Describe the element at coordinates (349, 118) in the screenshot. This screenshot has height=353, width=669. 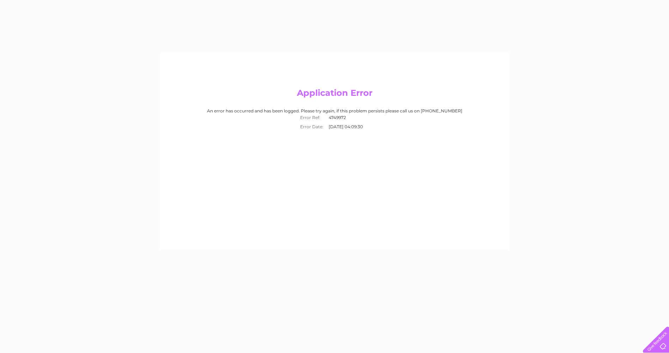
I see `td: 4749972` at that location.